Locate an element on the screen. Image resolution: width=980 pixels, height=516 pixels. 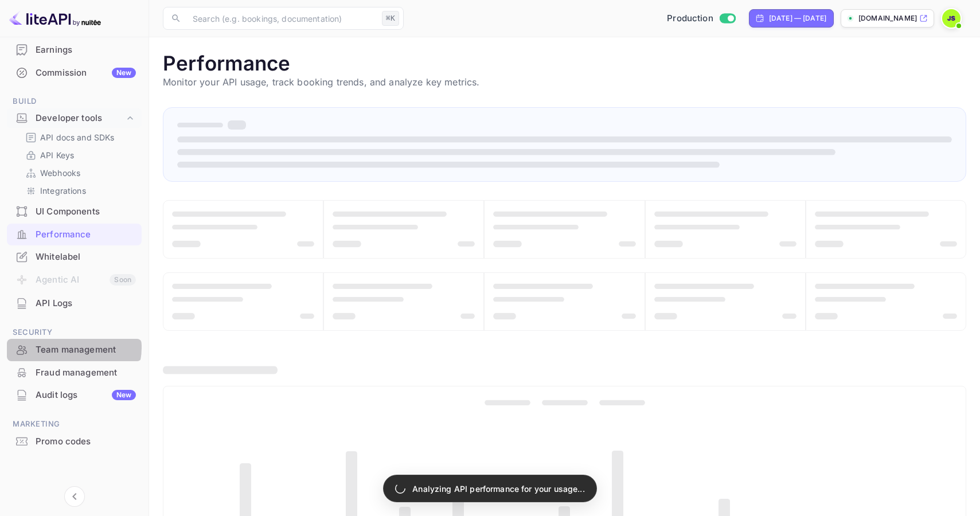
div: Integrations is located at coordinates (79, 191).